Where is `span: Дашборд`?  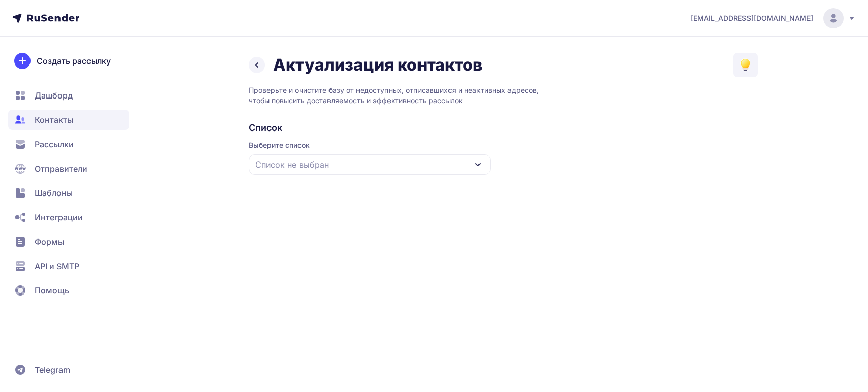
span: Дашборд is located at coordinates (54, 96).